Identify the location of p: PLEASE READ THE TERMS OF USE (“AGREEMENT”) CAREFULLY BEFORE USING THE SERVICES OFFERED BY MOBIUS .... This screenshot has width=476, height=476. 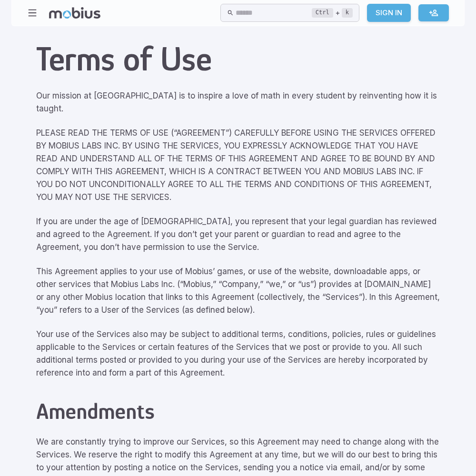
(238, 165).